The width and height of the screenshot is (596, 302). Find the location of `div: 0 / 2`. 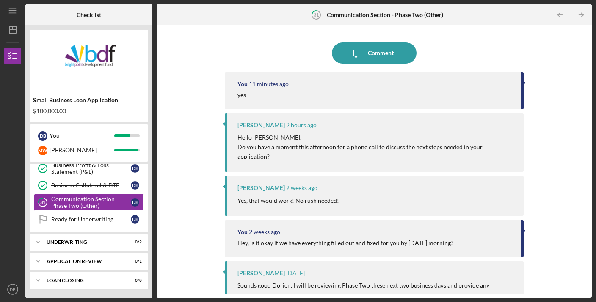

div: 0 / 2 is located at coordinates (134, 242).